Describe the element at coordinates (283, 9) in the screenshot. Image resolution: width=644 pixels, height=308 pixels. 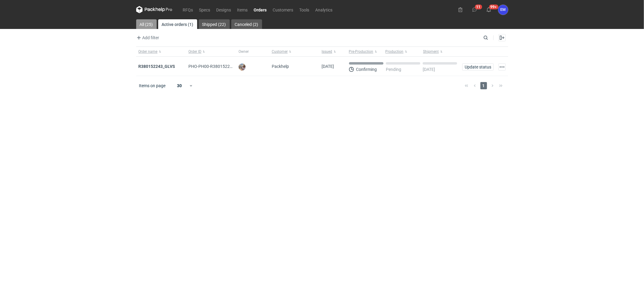
I see `a: Customers` at that location.